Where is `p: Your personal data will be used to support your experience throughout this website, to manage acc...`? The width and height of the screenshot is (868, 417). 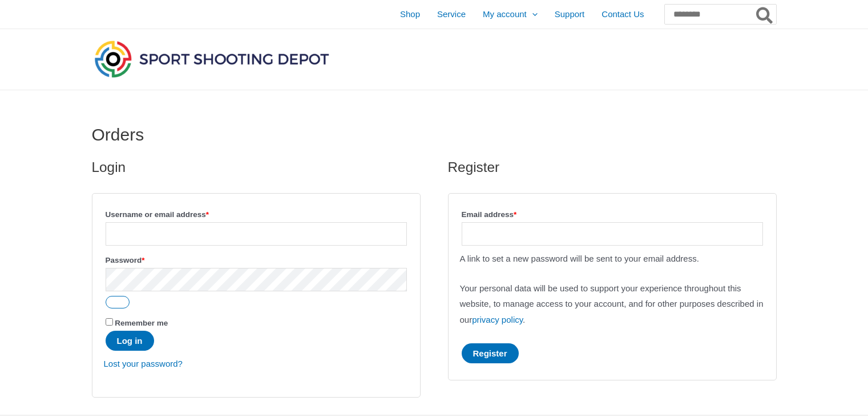 p: Your personal data will be used to support your experience throughout this website, to manage acc... is located at coordinates (613, 305).